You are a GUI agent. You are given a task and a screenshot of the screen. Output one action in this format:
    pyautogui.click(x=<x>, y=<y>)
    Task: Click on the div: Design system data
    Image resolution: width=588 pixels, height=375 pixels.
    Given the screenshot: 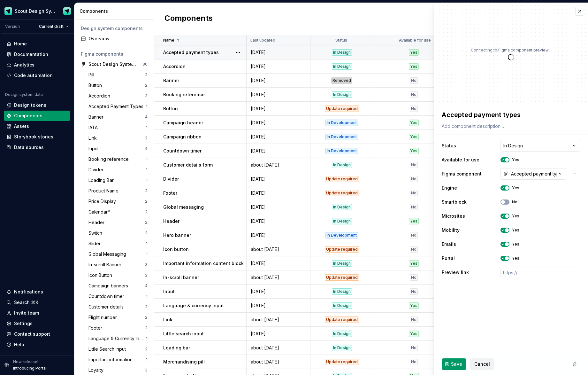 What is the action you would take?
    pyautogui.click(x=24, y=95)
    